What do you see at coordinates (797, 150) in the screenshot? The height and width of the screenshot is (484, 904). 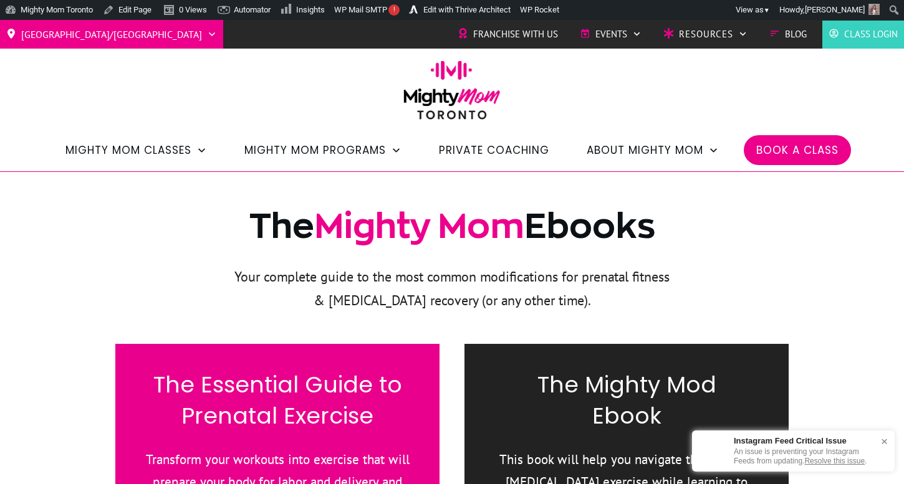 I see `a: Book a Class` at bounding box center [797, 150].